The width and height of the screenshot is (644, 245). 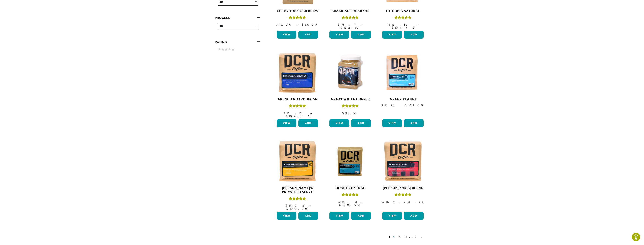 What do you see at coordinates (415, 105) in the screenshot?
I see `bdi: 101.00` at bounding box center [415, 105].